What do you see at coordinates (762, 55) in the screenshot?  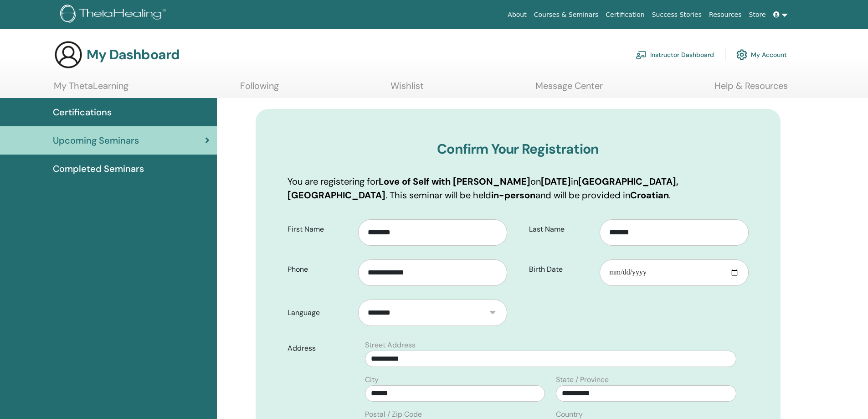 I see `a: My Account` at bounding box center [762, 55].